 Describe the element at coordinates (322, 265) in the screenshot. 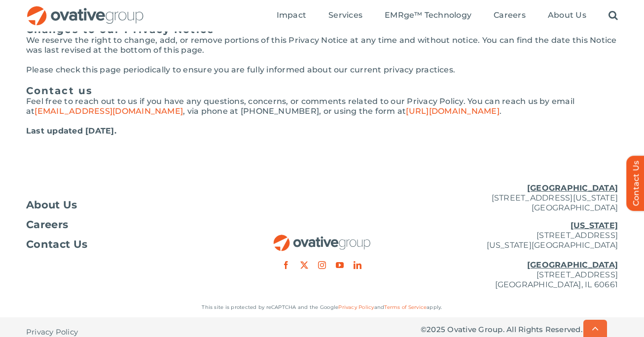

I see `a: instagram` at that location.